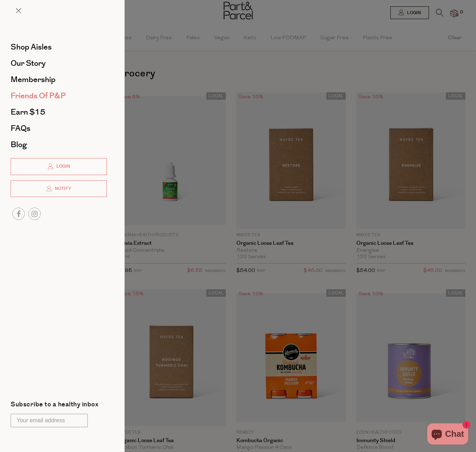 This screenshot has height=452, width=476. Describe the element at coordinates (59, 166) in the screenshot. I see `a: Login` at that location.